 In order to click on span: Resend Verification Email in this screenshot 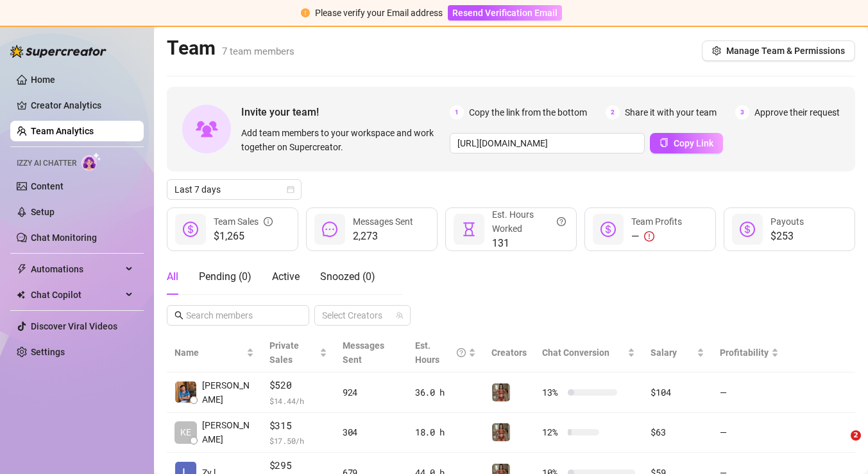, I will do `click(505, 12)`.